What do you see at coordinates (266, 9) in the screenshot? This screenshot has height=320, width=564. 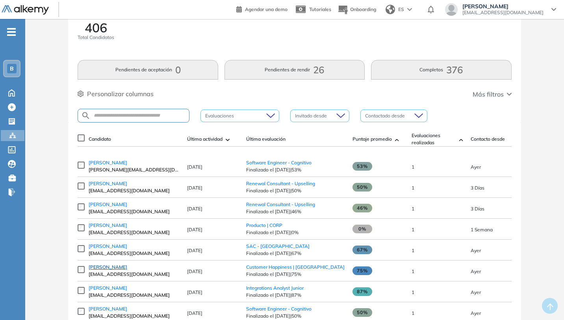 I see `span: Agendar una demo` at bounding box center [266, 9].